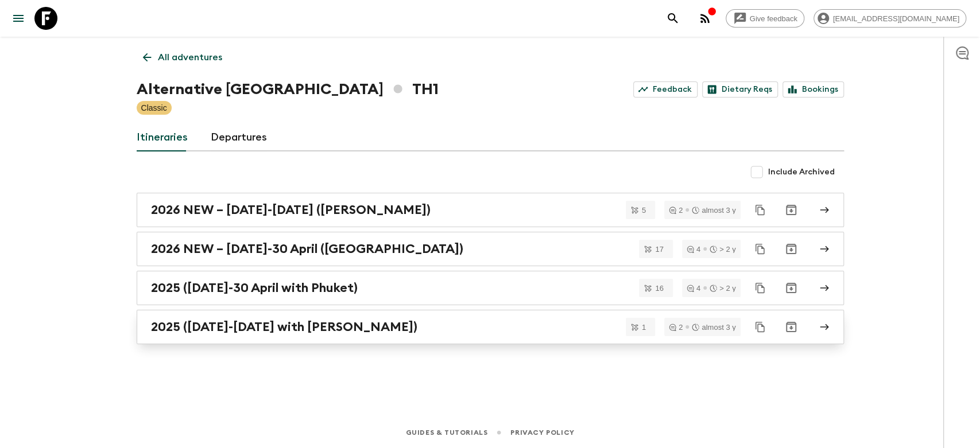  Describe the element at coordinates (659, 249) in the screenshot. I see `span: 17` at that location.